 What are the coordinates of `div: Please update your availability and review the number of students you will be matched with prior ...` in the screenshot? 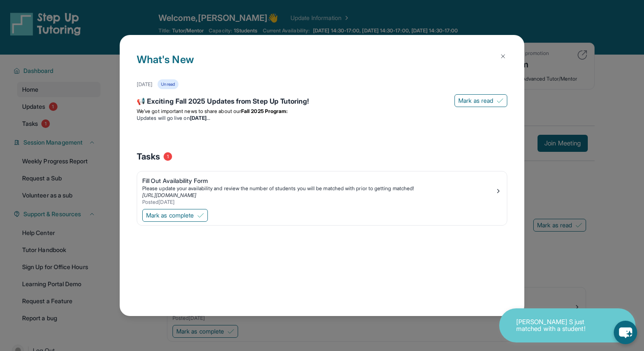 It's located at (319, 188).